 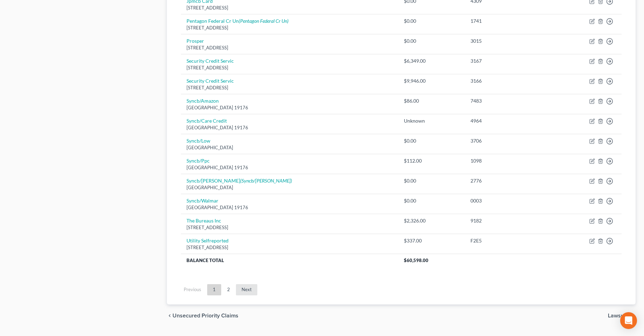 What do you see at coordinates (508, 241) in the screenshot?
I see `div: F2E5` at bounding box center [508, 241].